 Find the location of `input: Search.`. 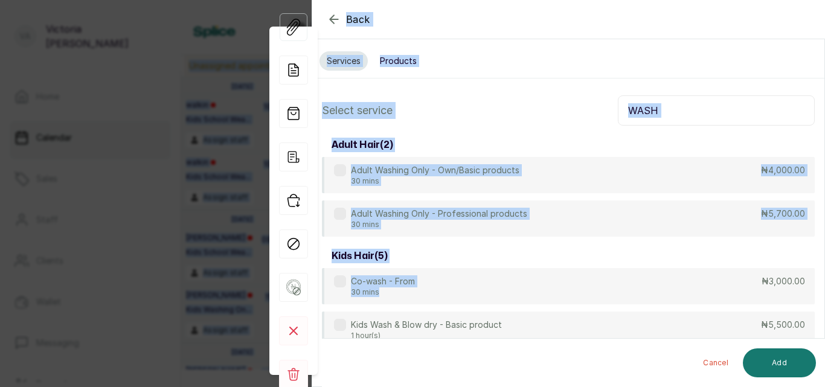

input: Search. is located at coordinates (716, 110).